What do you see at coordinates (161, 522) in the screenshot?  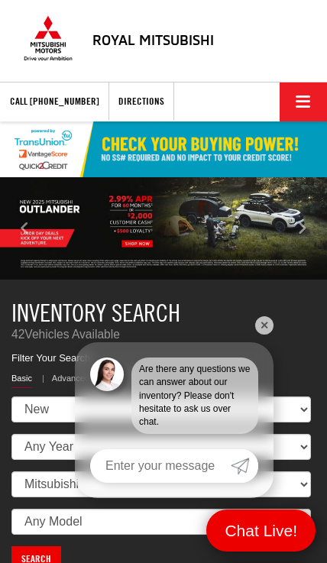 I see `select: Choose Model from the dropdown` at bounding box center [161, 522].